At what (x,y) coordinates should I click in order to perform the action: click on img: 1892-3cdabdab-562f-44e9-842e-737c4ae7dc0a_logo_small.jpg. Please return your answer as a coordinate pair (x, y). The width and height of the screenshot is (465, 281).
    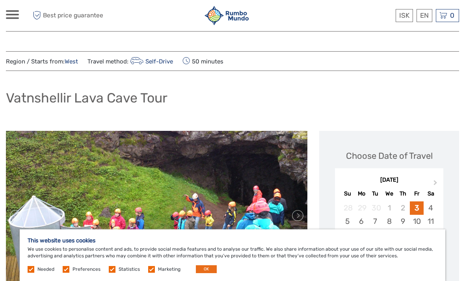
    Looking at the image, I should click on (227, 15).